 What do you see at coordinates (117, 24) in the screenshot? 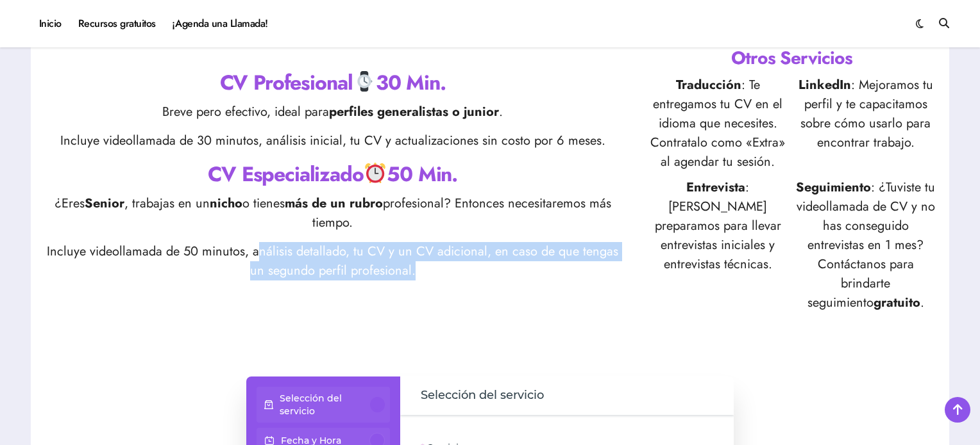
I see `a: Recursos gratuitos` at bounding box center [117, 24].